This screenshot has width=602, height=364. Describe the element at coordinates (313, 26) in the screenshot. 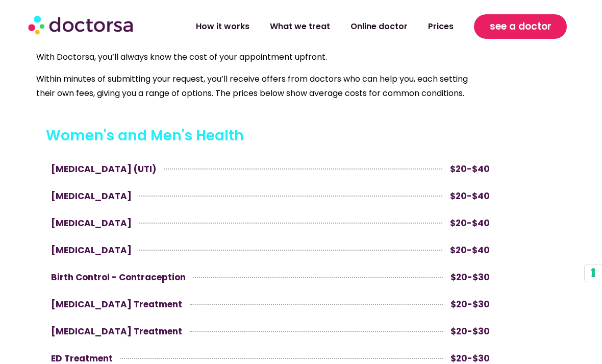

I see `nav: Menu` at that location.